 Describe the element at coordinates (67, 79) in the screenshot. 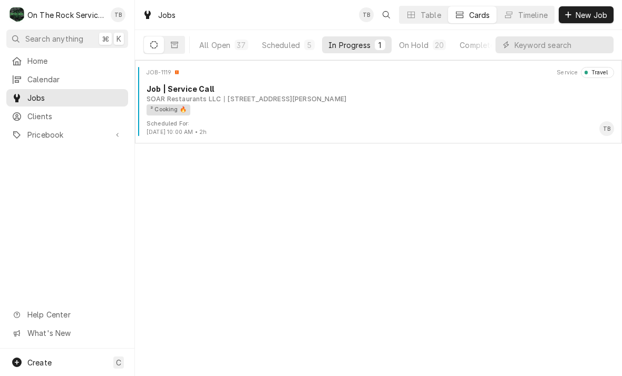

I see `a: Calendar` at that location.